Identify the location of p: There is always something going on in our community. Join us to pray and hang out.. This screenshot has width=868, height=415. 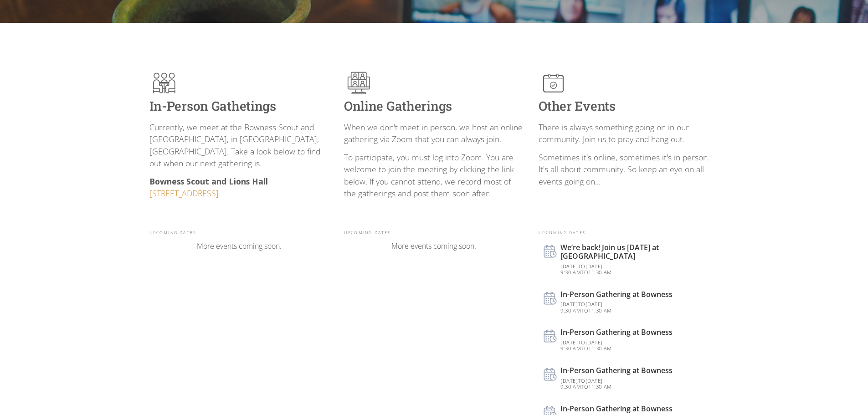
(628, 133).